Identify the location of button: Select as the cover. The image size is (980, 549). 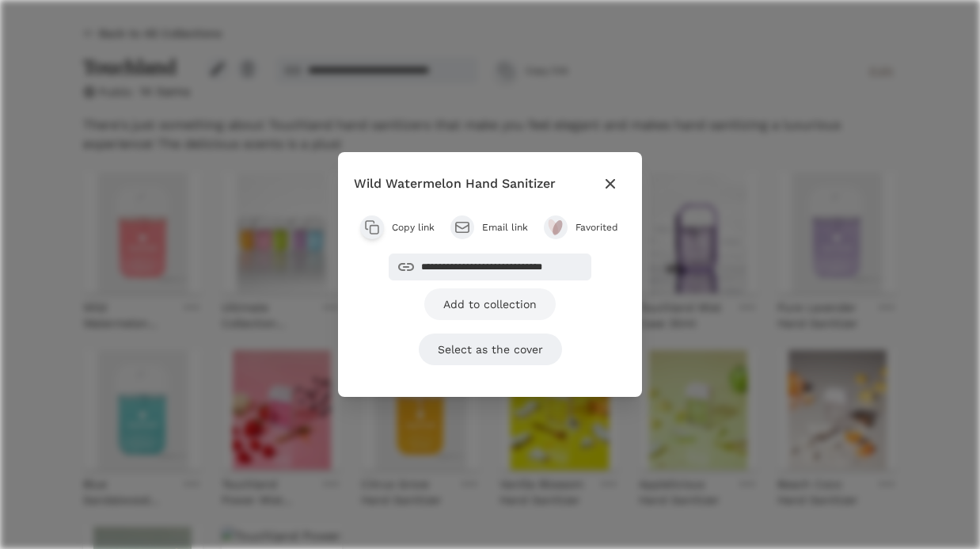
(490, 350).